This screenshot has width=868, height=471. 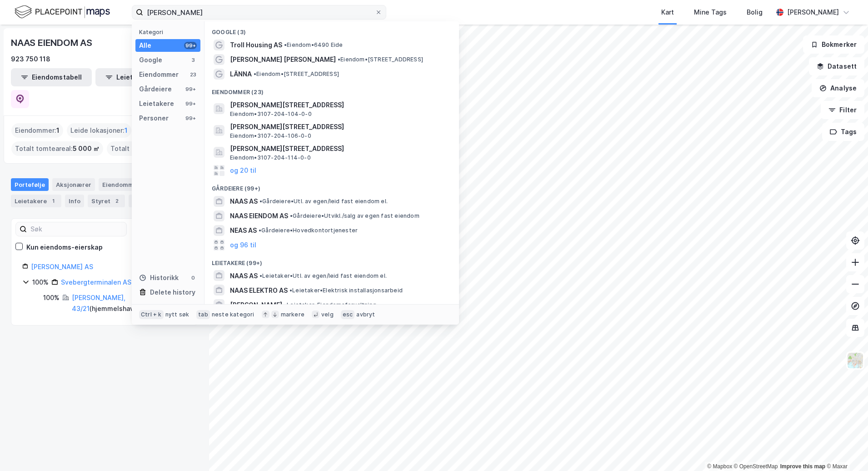 What do you see at coordinates (203, 315) in the screenshot?
I see `div: tab` at bounding box center [203, 315].